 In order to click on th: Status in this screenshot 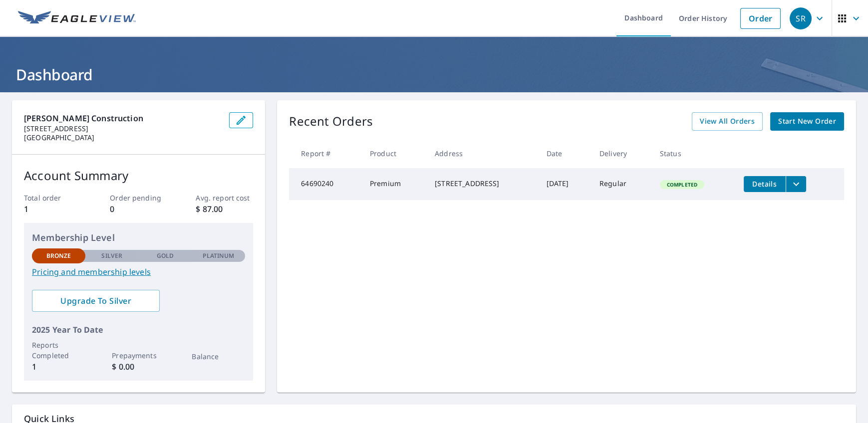, I will do `click(694, 153)`.